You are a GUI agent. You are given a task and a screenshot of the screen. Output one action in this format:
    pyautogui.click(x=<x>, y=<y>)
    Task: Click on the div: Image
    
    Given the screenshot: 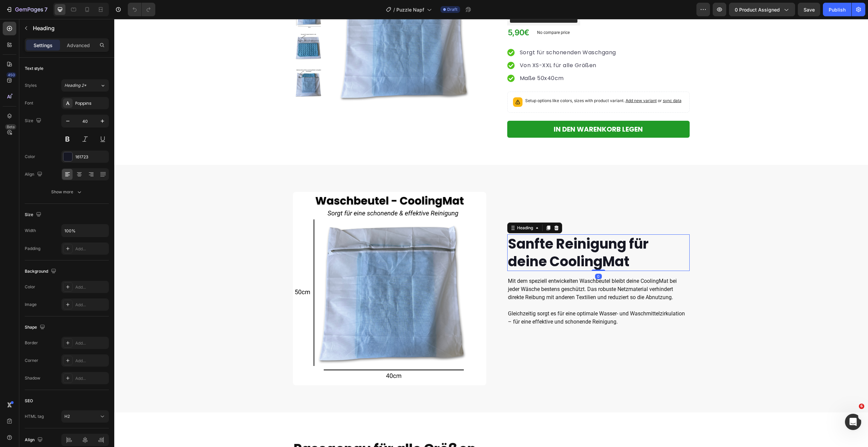 What is the action you would take?
    pyautogui.click(x=31, y=305)
    